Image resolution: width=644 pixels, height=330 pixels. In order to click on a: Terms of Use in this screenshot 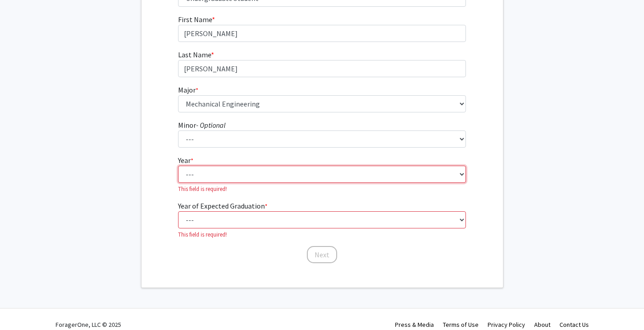, I will do `click(461, 325)`.